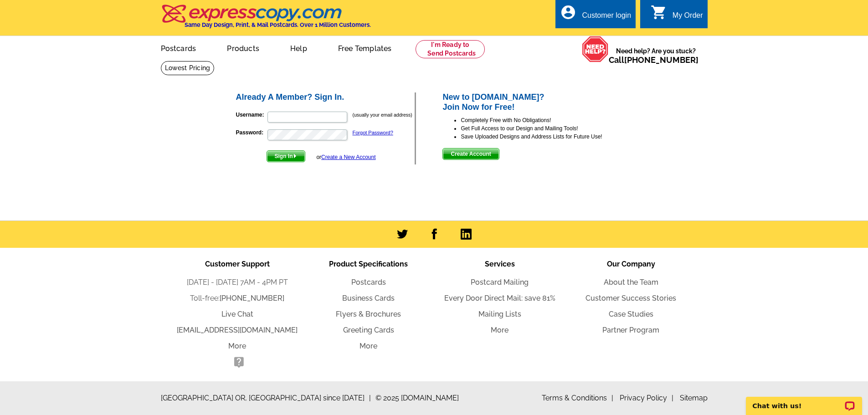  What do you see at coordinates (500, 298) in the screenshot?
I see `a: Every Door Direct Mail: save 81%` at bounding box center [500, 298].